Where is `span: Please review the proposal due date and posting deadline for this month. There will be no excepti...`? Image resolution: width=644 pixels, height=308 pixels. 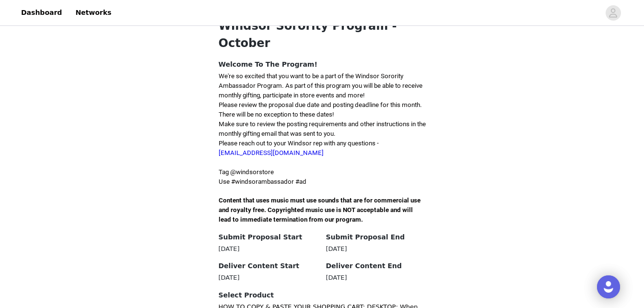 span: Please review the proposal due date and posting deadline for this month. There will be no excepti... is located at coordinates (321, 109).